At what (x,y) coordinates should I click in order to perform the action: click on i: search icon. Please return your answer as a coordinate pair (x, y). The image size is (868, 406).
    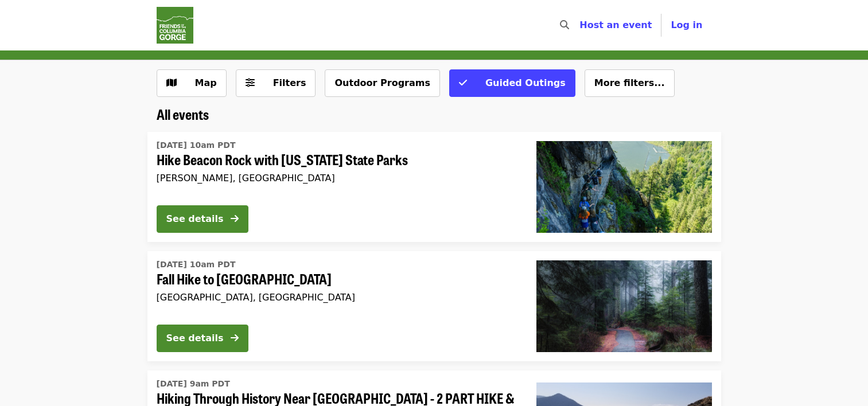
    Looking at the image, I should click on (565, 25).